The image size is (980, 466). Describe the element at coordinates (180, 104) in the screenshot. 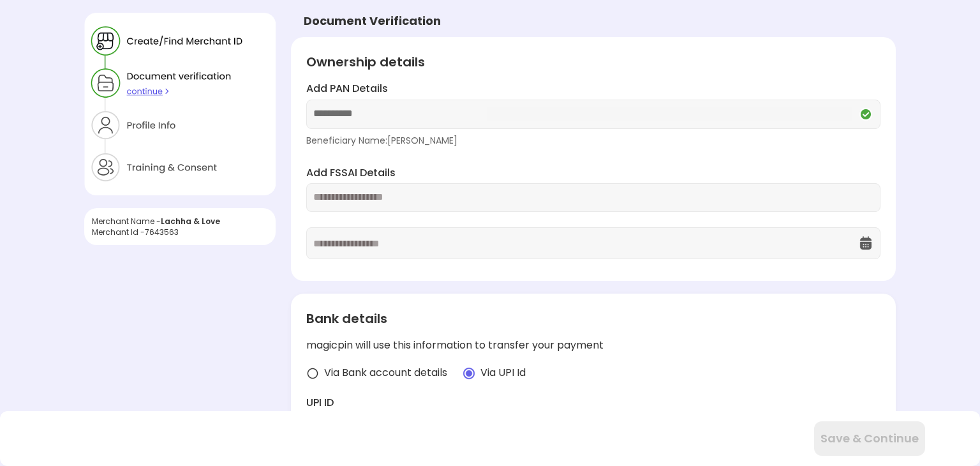

I see `img: xZtaNGYO7ZEa_Y6BGN0jBbY4tz3zD8CMWGtK9DYT203r_wSWJgC64uaYzQv0p6I5U3yzNyQZ90jnSGEji8ItH6xpax9JibOI_...` at that location.